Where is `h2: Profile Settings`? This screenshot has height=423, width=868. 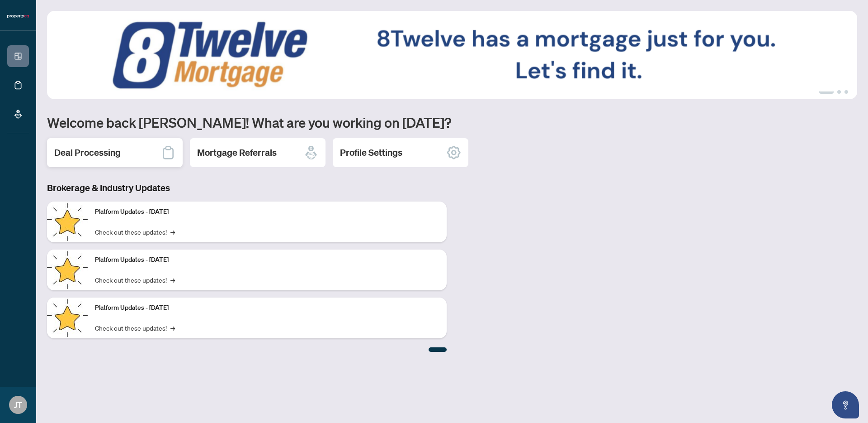 h2: Profile Settings is located at coordinates (371, 153).